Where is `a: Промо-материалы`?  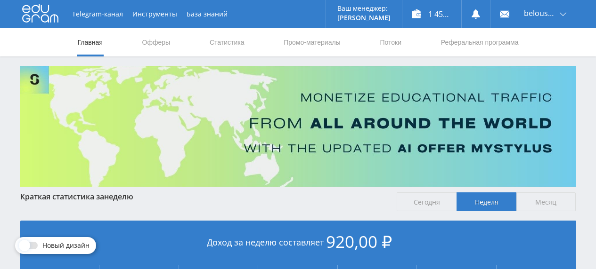
a: Промо-материалы is located at coordinates (312, 42).